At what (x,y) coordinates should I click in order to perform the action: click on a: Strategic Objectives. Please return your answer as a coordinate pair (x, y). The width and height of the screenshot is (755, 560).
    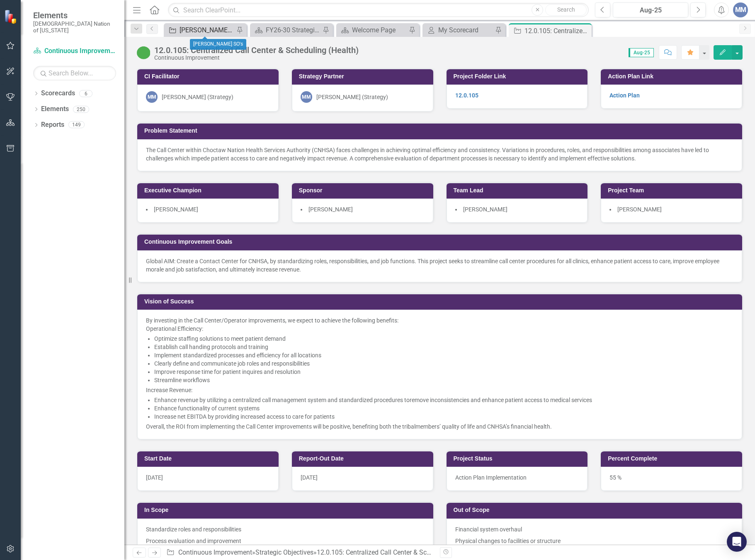
    Looking at the image, I should click on (284, 552).